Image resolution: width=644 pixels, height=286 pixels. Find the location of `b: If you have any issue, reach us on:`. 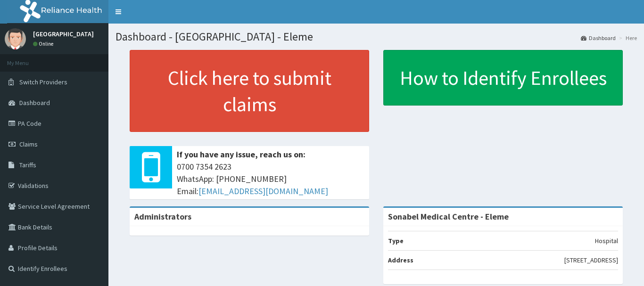

b: If you have any issue, reach us on: is located at coordinates (241, 154).